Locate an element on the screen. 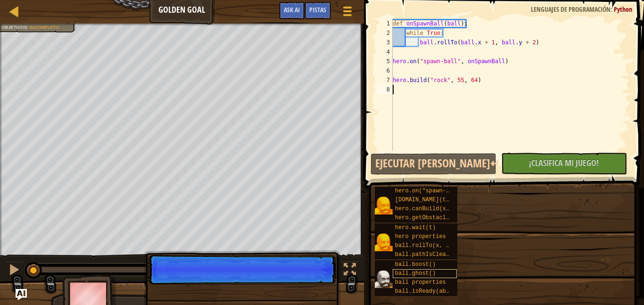  span: Pistas is located at coordinates (318, 9).